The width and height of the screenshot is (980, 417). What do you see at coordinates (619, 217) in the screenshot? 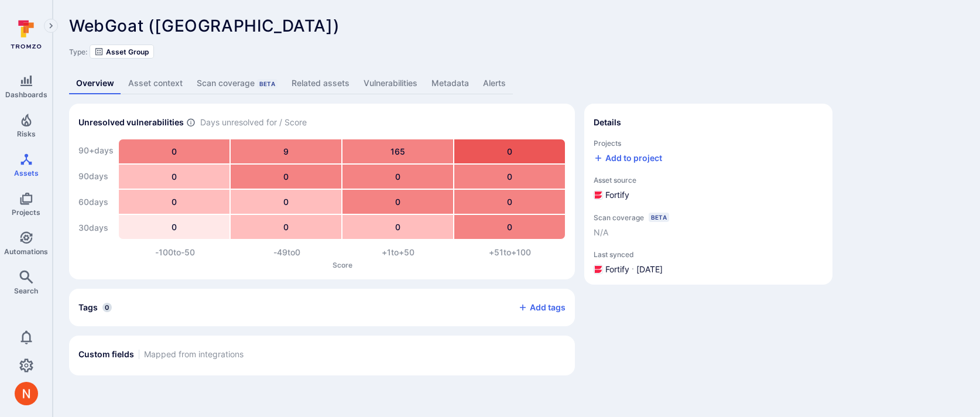
I see `span: Scan coverage` at bounding box center [619, 217].